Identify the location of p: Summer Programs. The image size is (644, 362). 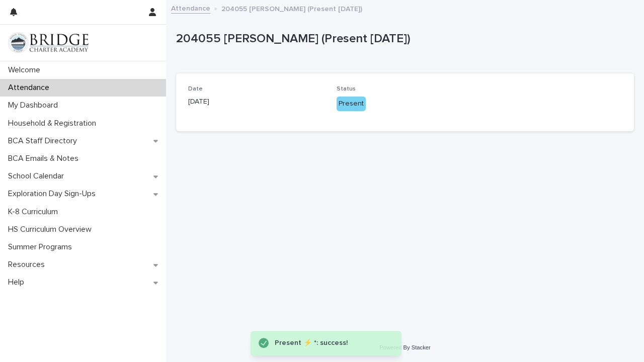
(42, 247).